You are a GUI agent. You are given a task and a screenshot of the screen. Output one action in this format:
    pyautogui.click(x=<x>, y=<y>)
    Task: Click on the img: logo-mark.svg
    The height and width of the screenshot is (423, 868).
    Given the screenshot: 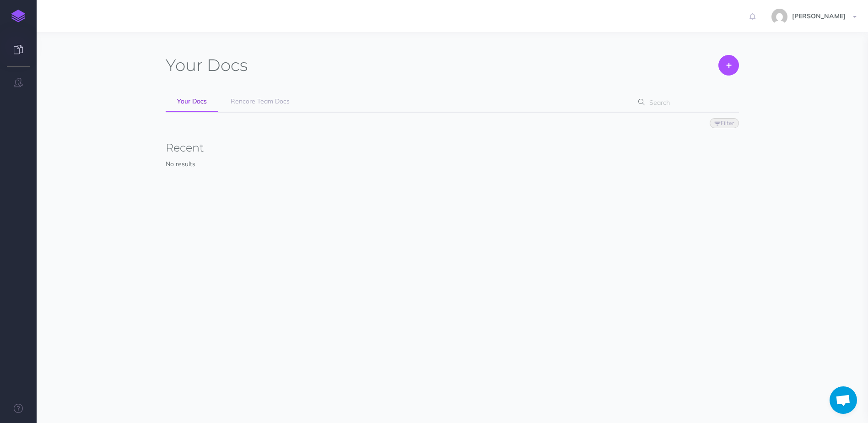 What is the action you would take?
    pyautogui.click(x=18, y=16)
    